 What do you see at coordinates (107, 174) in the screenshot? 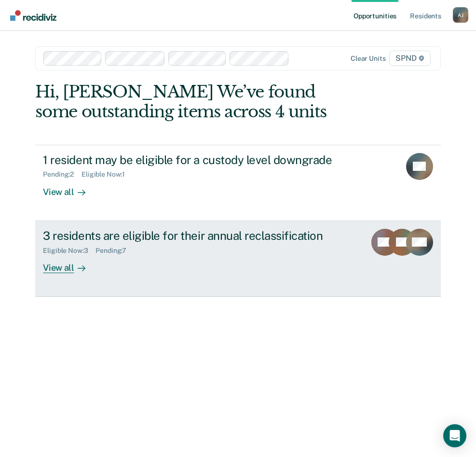
I see `div: Eligible Now : 1` at bounding box center [107, 174].